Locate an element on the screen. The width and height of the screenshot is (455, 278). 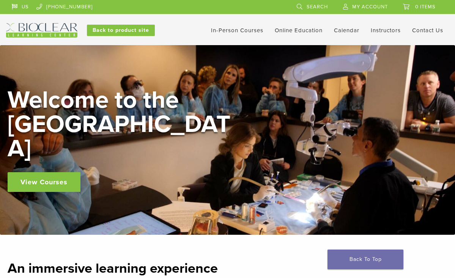
a: Instructors is located at coordinates (385, 30).